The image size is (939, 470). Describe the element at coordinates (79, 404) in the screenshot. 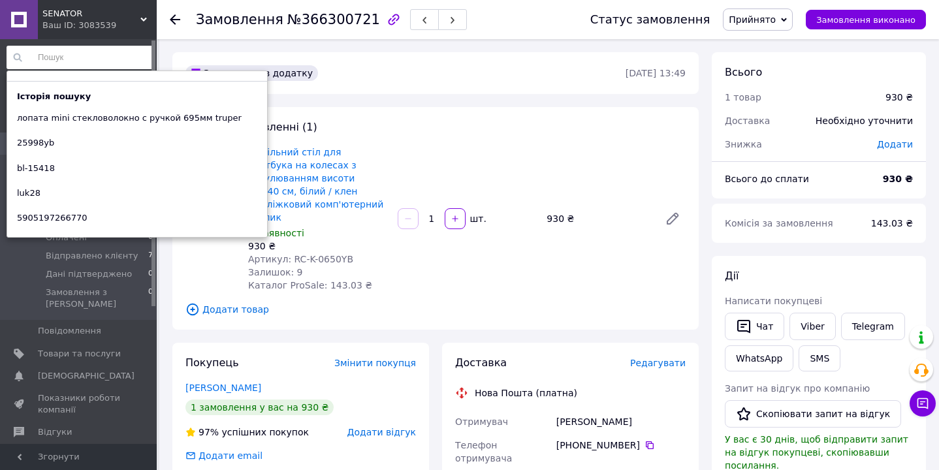

I see `span: Показники роботи компанії` at that location.